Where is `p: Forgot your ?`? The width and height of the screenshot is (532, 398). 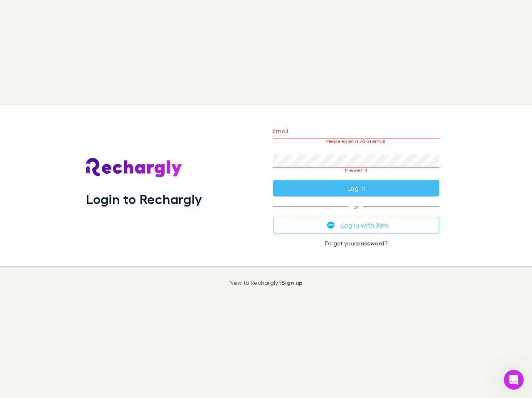
p: Forgot your ? is located at coordinates (356, 244).